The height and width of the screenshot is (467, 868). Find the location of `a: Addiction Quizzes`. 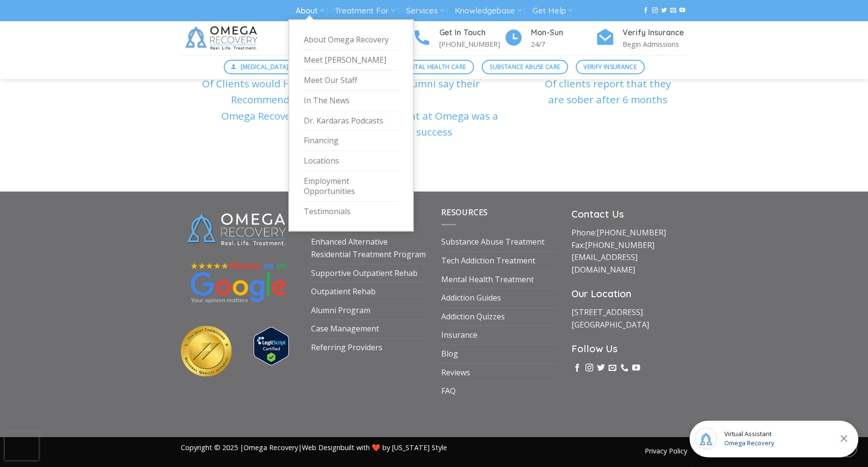

a: Addiction Quizzes is located at coordinates (473, 317).